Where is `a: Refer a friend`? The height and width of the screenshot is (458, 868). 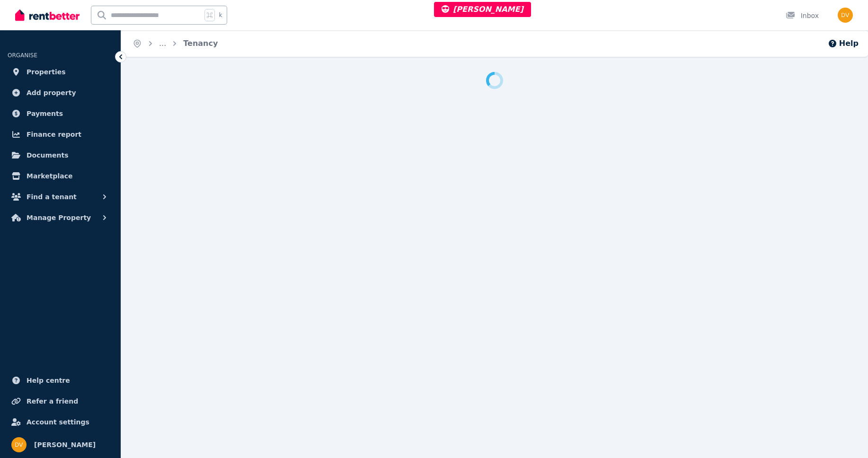 a: Refer a friend is located at coordinates (60, 401).